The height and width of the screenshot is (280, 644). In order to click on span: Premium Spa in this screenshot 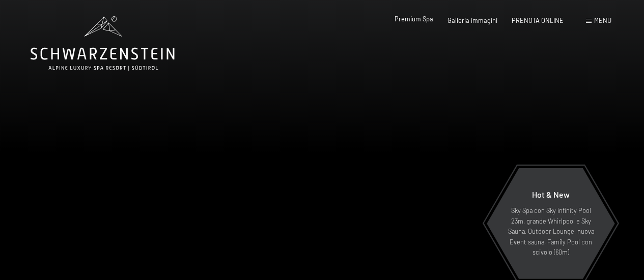, I will do `click(414, 19)`.